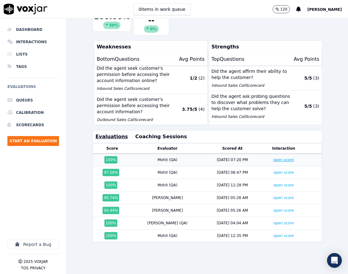 This screenshot has width=348, height=274. Describe the element at coordinates (33, 67) in the screenshot. I see `a: Tags` at that location.